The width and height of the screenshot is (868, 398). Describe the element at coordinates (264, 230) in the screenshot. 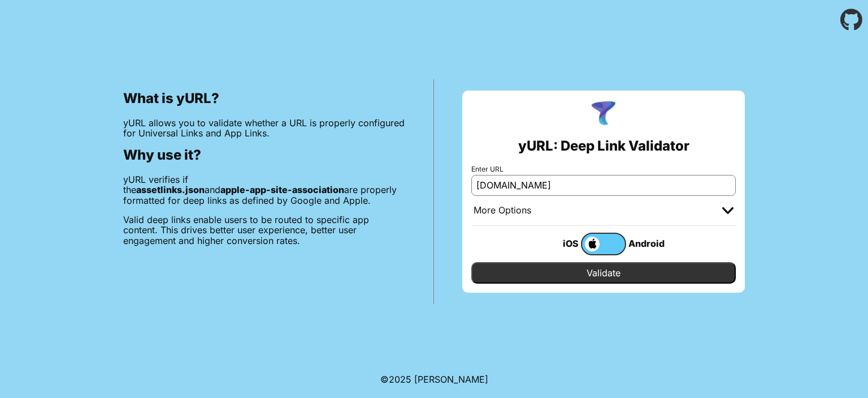

I see `p: Valid deep links enable users to be routed to specific app content. This drives better user exper...` at that location.